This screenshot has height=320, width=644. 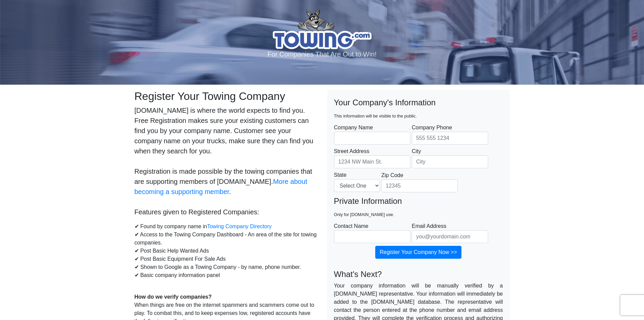 I want to click on label: State, so click(x=356, y=181).